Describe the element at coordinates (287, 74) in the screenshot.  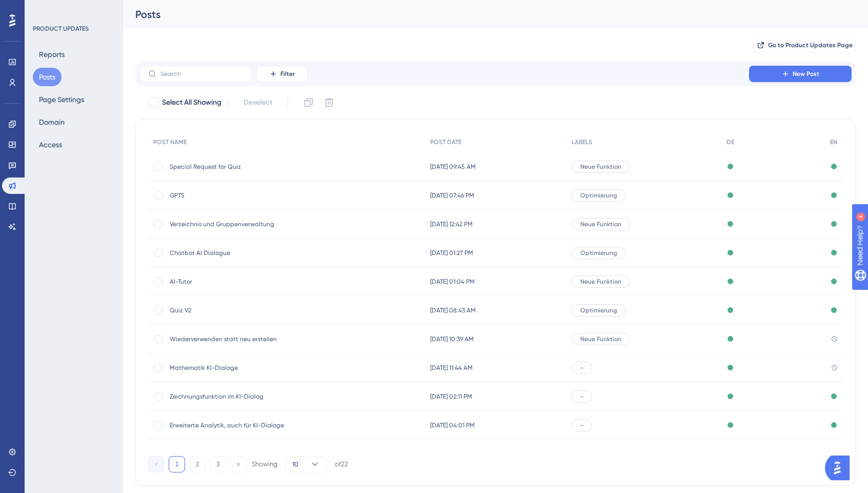
I see `span: Filter` at that location.